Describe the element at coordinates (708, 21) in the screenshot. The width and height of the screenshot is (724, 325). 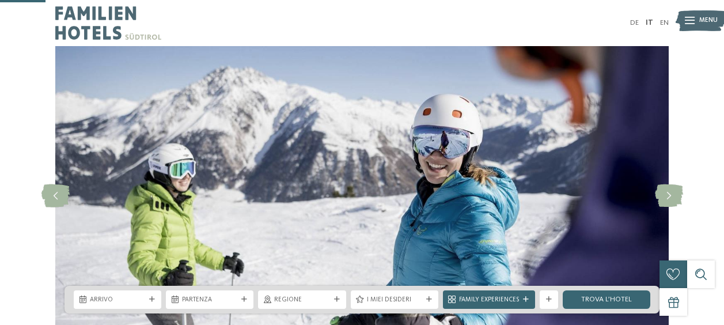
I see `span: Menu` at that location.